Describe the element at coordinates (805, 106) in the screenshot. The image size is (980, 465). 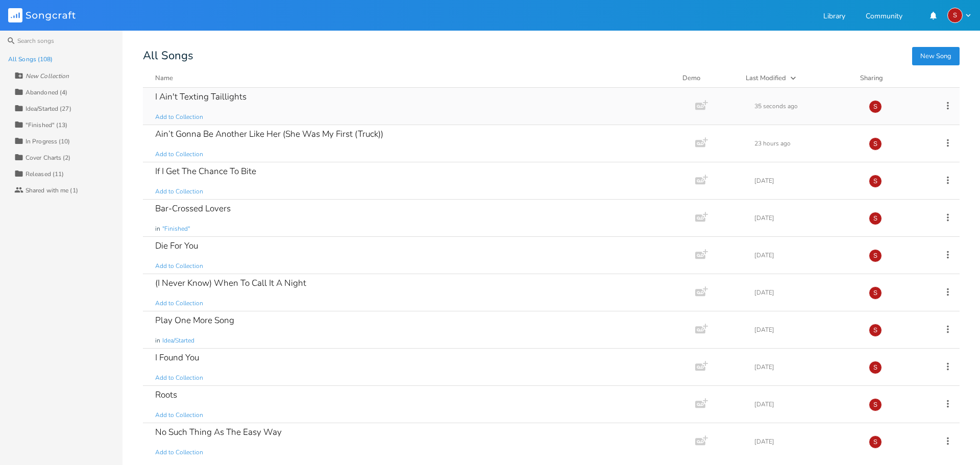
I see `div: 35 seconds ago` at that location.